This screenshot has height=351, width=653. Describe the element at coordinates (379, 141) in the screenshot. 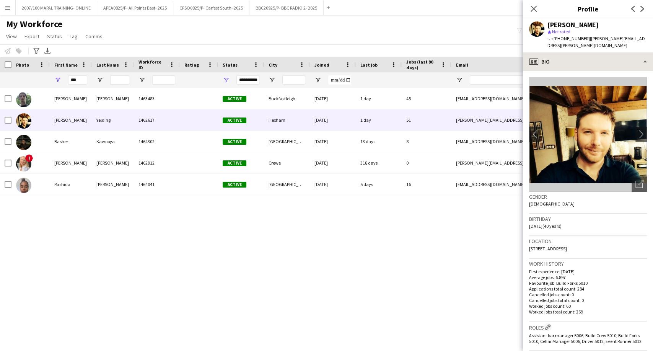

I see `div: 13 days` at that location.